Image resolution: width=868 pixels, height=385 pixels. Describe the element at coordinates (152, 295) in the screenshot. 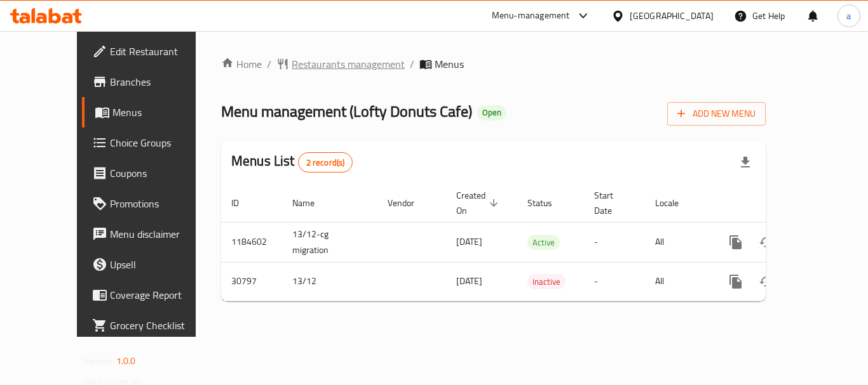

I see `a: Coverage Report` at that location.